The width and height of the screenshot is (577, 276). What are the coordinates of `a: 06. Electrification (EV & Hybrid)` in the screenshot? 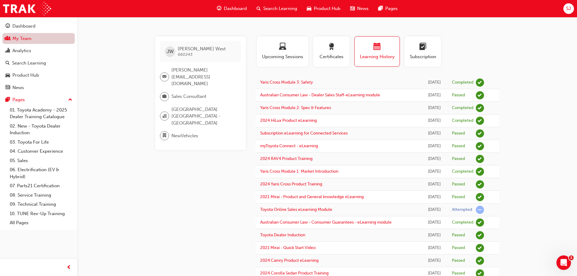 It's located at (41, 173).